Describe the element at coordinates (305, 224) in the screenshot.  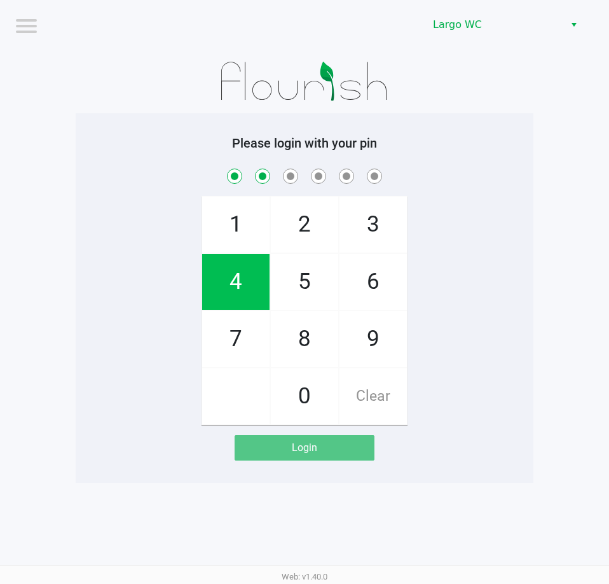
I see `span: 2` at that location.